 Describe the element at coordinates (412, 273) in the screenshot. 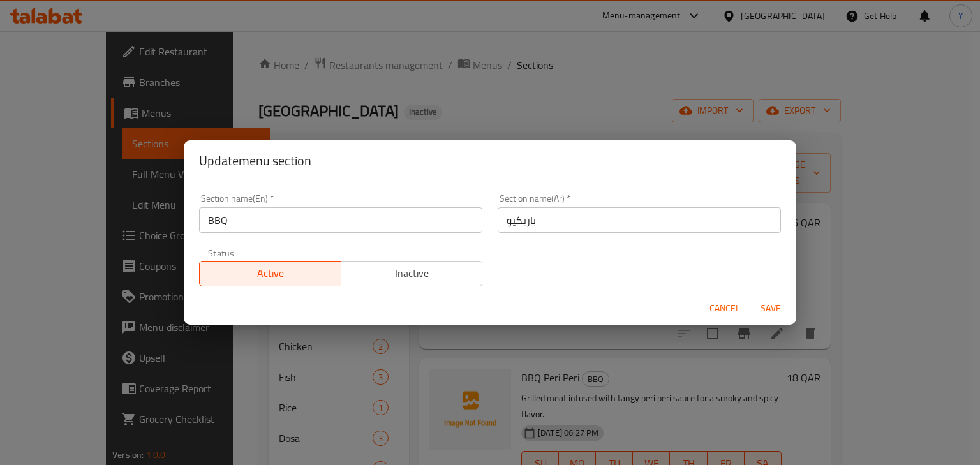

I see `span: Inactive` at that location.